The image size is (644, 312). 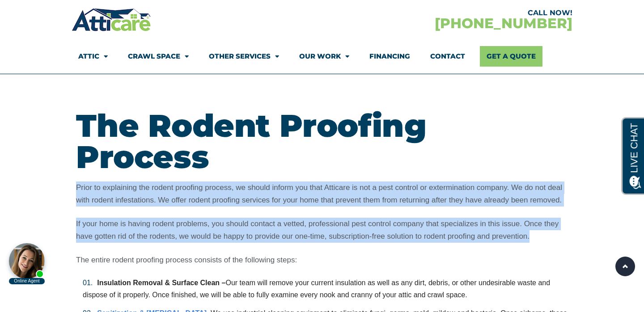 What do you see at coordinates (244, 56) in the screenshot?
I see `a: Other Services` at bounding box center [244, 56].